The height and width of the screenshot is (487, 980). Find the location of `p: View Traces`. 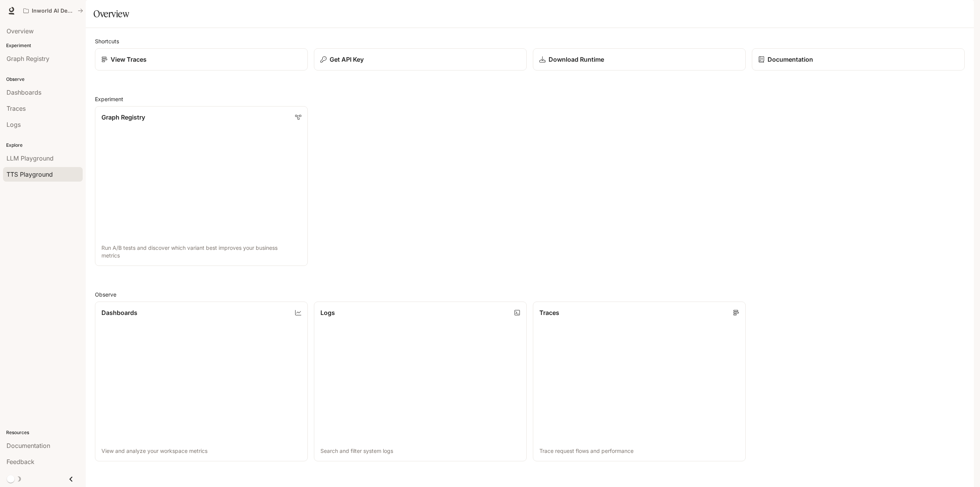

p: View Traces is located at coordinates (129, 59).